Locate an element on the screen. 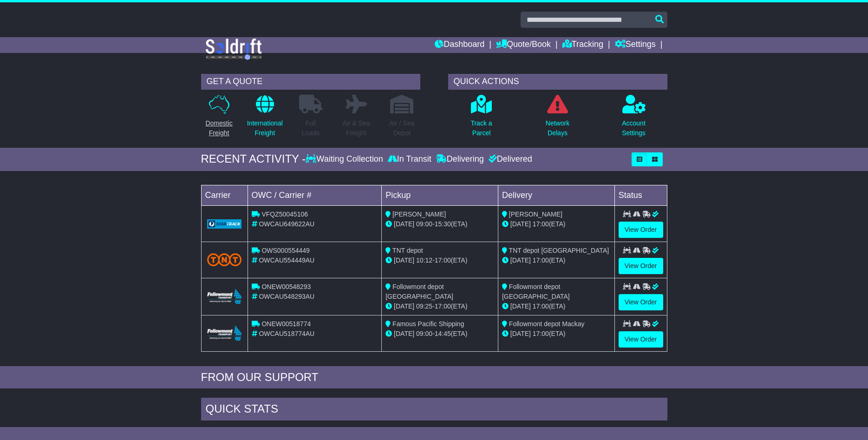  div: Waiting Collection is located at coordinates (345, 159).